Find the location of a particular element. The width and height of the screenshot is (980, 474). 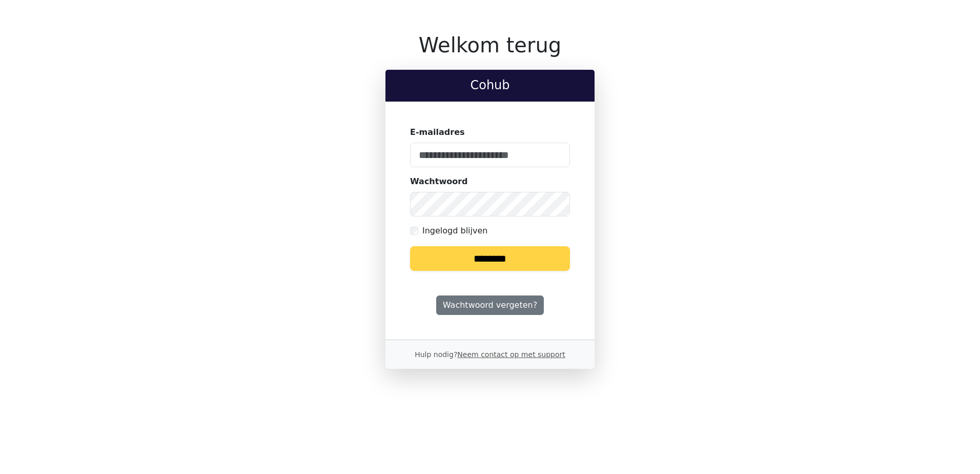

a: Neem contact op met support is located at coordinates (511, 355).